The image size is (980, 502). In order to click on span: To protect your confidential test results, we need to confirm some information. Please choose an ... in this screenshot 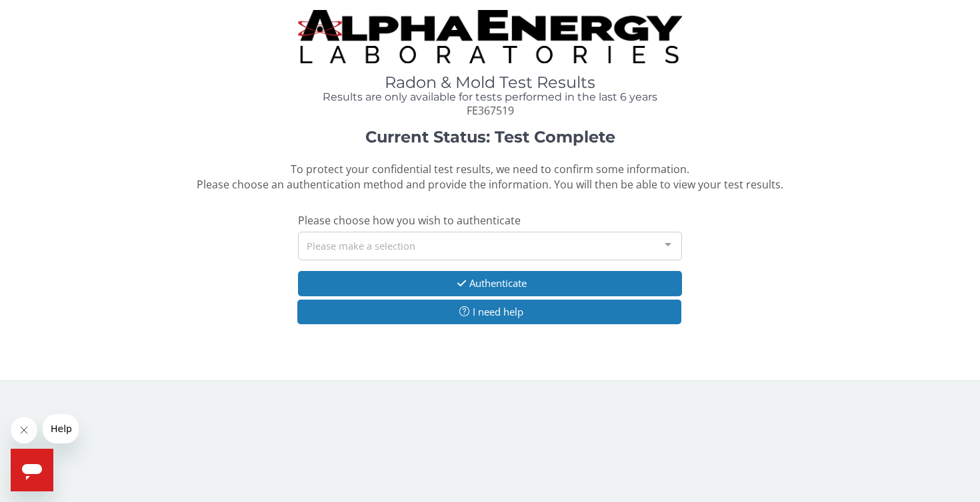, I will do `click(490, 176)`.